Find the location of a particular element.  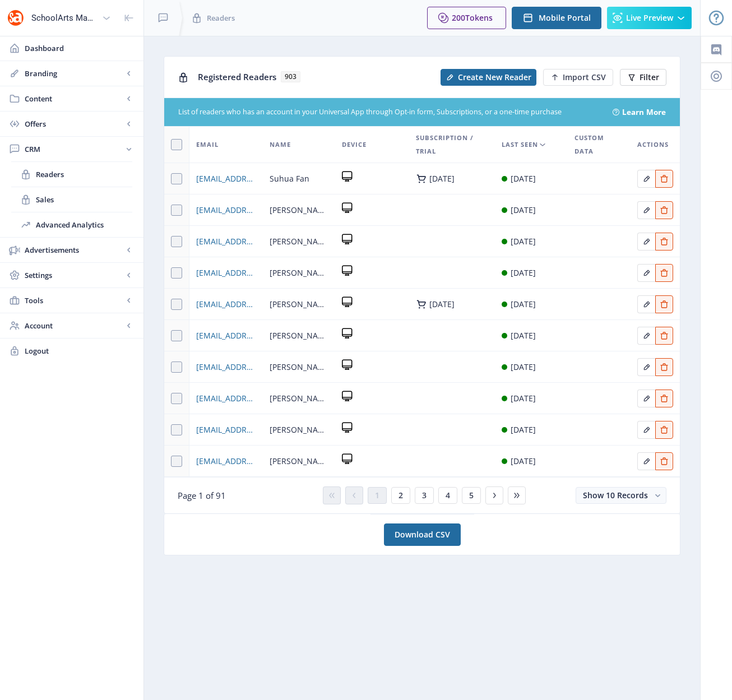

span: Mobile Portal is located at coordinates (564, 18).